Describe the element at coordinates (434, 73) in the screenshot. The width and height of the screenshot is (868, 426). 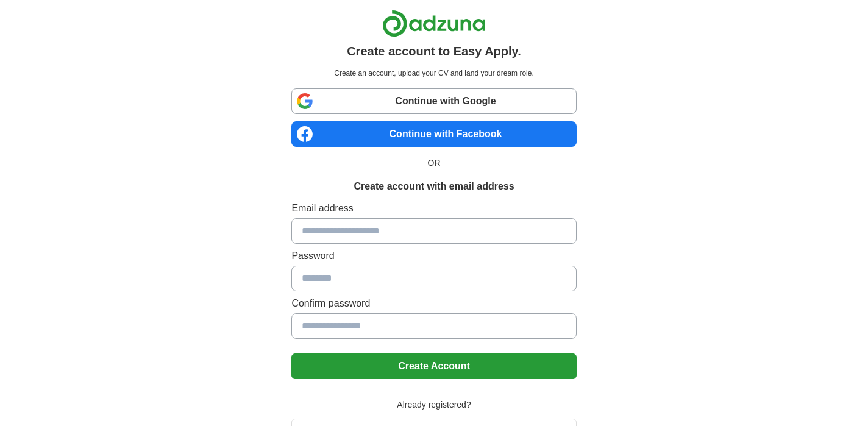
I see `p: Create an account, upload your CV and land your dream role.` at that location.